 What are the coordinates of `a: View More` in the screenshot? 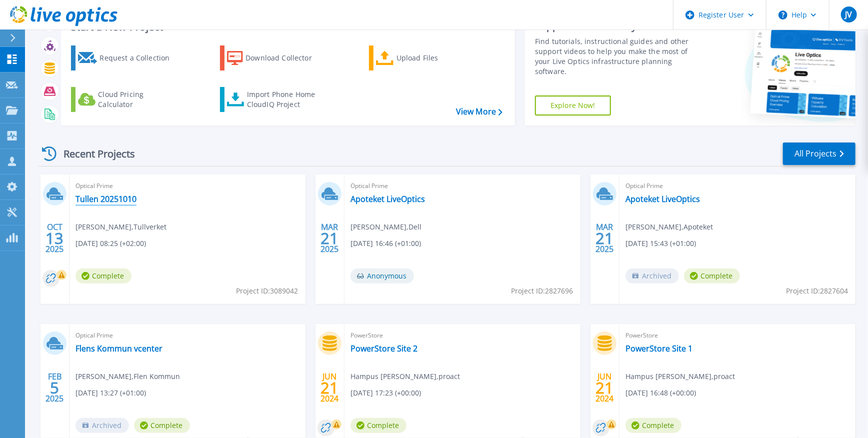 It's located at (478, 112).